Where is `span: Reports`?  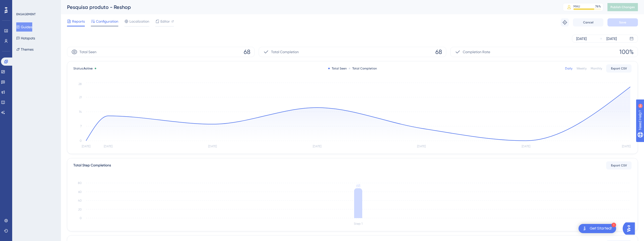 span: Reports is located at coordinates (78, 21).